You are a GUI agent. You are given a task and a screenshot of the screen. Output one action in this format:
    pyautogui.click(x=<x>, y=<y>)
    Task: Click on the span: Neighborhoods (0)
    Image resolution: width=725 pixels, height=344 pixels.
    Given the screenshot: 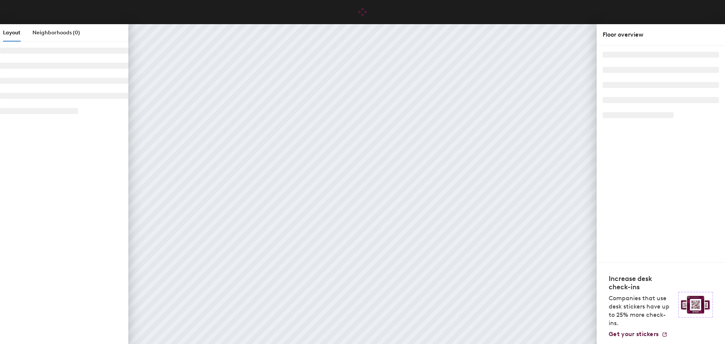 What is the action you would take?
    pyautogui.click(x=56, y=32)
    